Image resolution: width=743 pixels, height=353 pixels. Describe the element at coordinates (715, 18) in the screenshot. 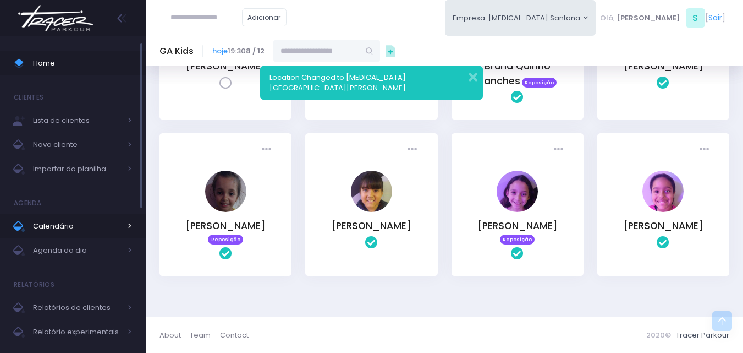

I see `a: Sair` at that location.